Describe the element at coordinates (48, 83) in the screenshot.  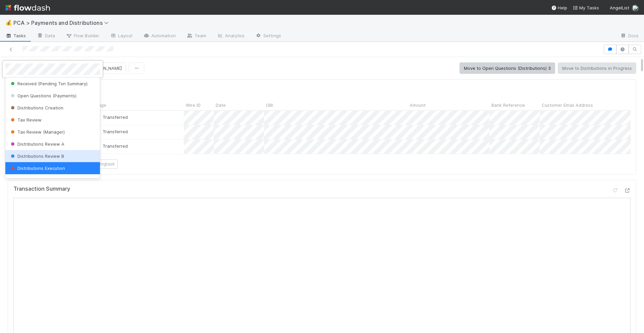
I see `span: Received (Pending Txn Summary)` at that location.